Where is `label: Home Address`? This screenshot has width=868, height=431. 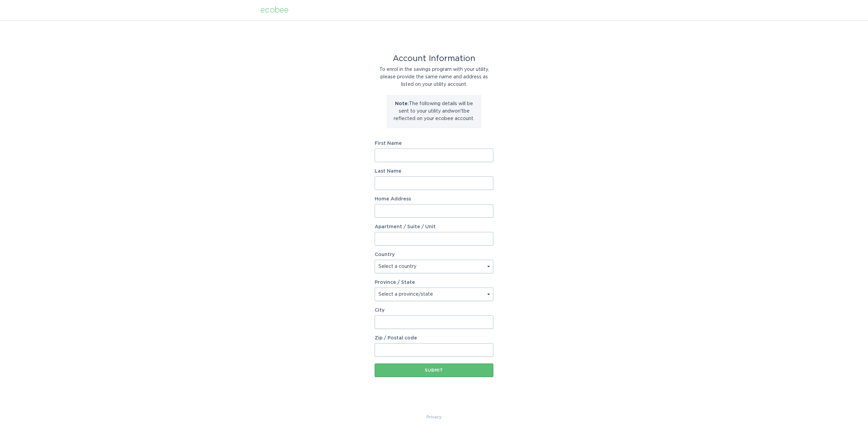 label: Home Address is located at coordinates (434, 199).